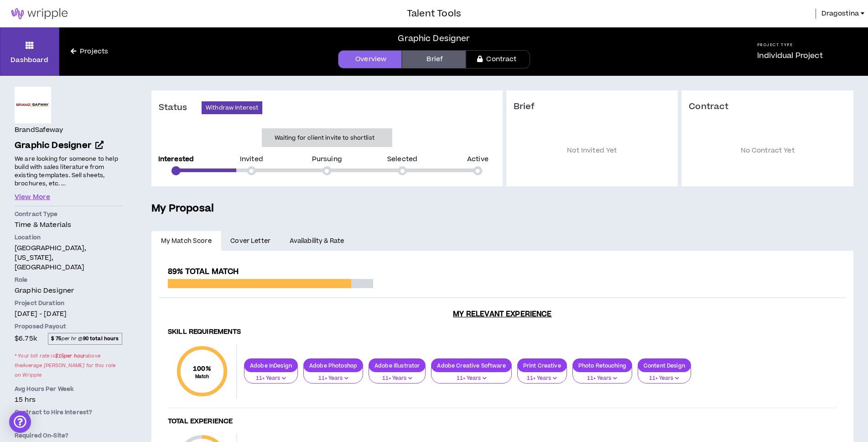 The height and width of the screenshot is (442, 868). I want to click on button: Withdraw Interest, so click(232, 108).